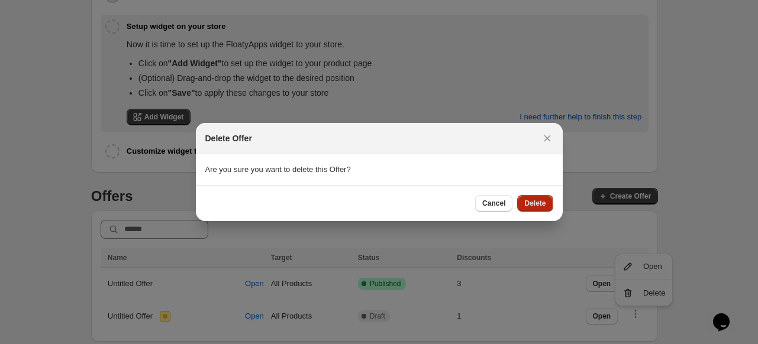 The height and width of the screenshot is (344, 758). What do you see at coordinates (535, 203) in the screenshot?
I see `span: Delete` at bounding box center [535, 203].